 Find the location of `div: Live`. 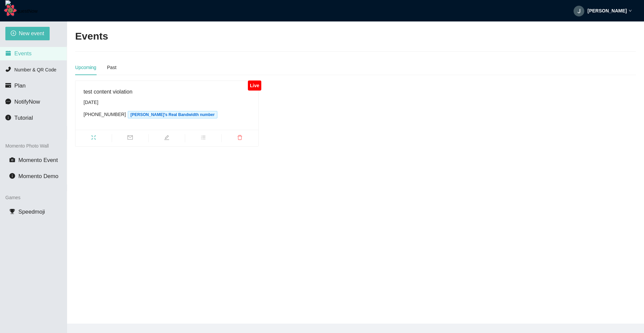

div: Live is located at coordinates (254, 86).